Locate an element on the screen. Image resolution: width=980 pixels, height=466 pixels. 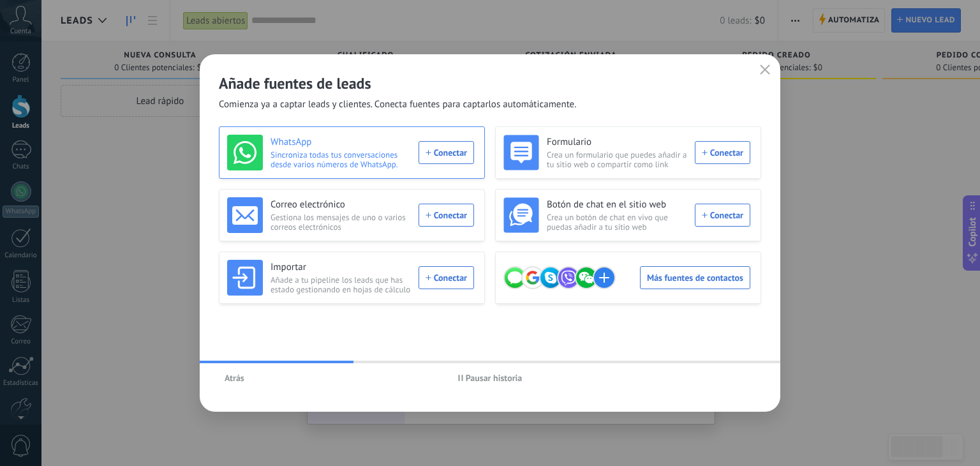
h2: Añade fuentes de leads is located at coordinates (490, 83).